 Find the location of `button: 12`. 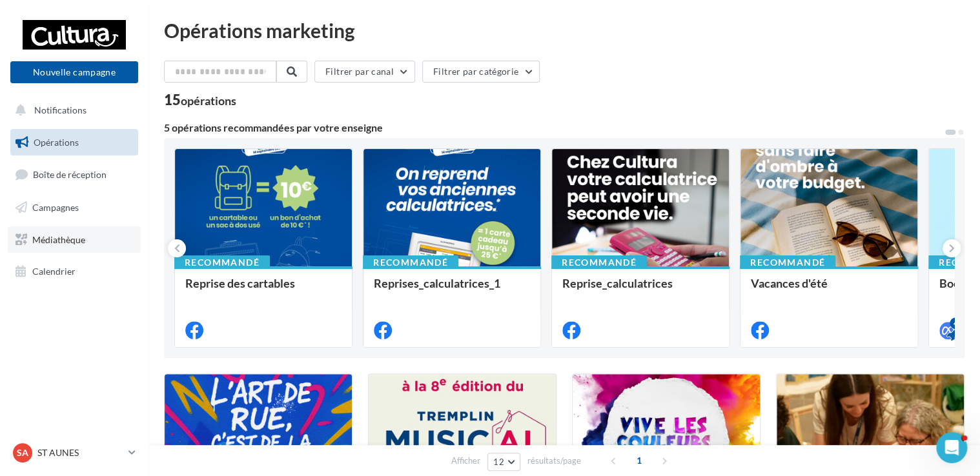

button: 12 is located at coordinates (504, 461).